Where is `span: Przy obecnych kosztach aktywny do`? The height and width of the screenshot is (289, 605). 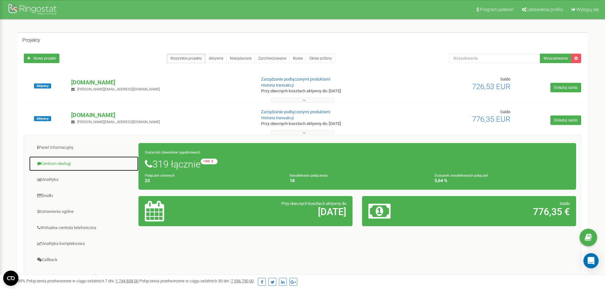 span: Przy obecnych kosztach aktywny do is located at coordinates (314, 204).